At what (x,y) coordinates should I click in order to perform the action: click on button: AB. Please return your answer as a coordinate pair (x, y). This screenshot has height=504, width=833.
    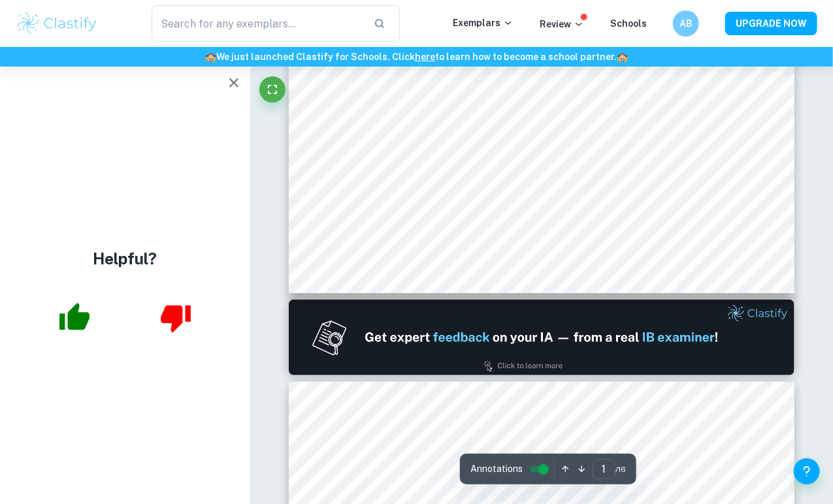
    Looking at the image, I should click on (686, 24).